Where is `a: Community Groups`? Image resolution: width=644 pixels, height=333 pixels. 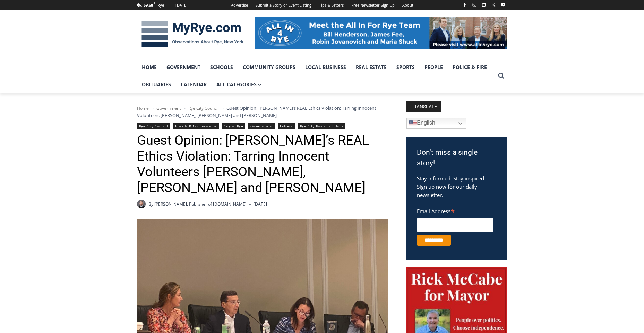 a: Community Groups is located at coordinates (269, 67).